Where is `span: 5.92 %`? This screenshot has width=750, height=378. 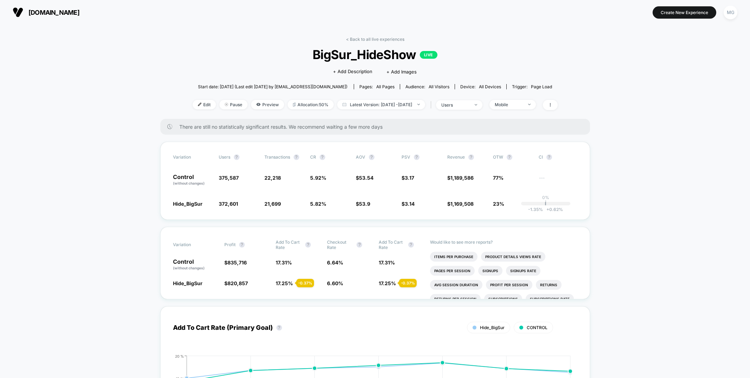
span: 5.92 % is located at coordinates (318, 178).